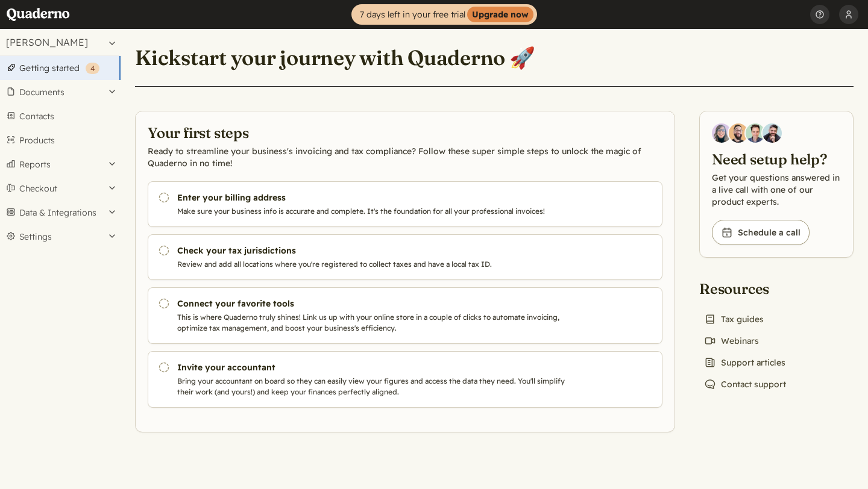 This screenshot has width=868, height=489. I want to click on img: Ivo Oltmans, Business Developer at Quaderno, so click(755, 133).